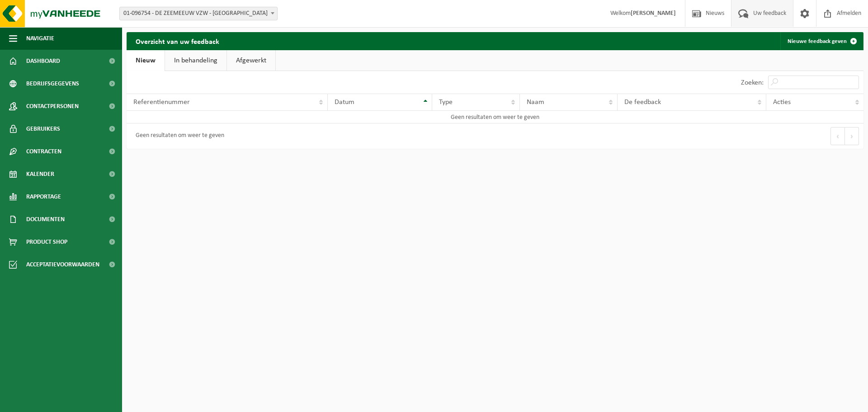 The height and width of the screenshot is (412, 868). I want to click on span: Acceptatievoorwaarden, so click(63, 264).